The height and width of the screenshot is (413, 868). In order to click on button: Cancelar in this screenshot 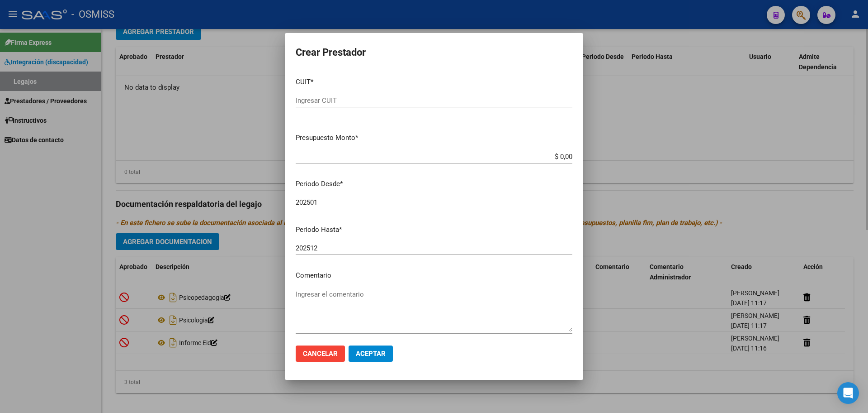, I will do `click(320, 354)`.